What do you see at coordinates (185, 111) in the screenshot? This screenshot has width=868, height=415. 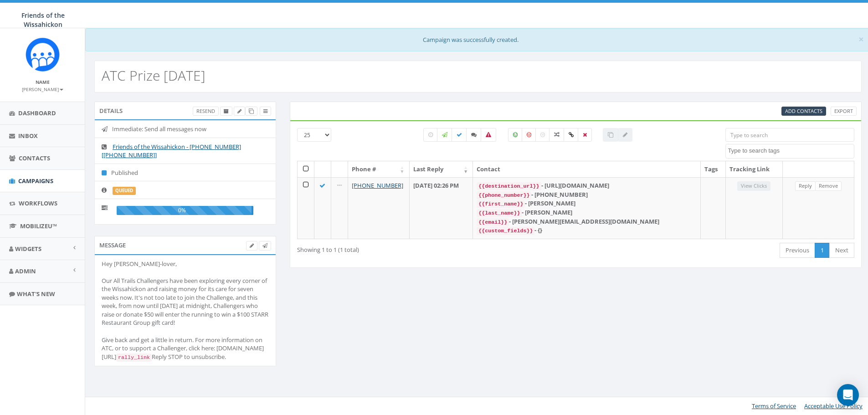 I see `div: Details` at bounding box center [185, 111].